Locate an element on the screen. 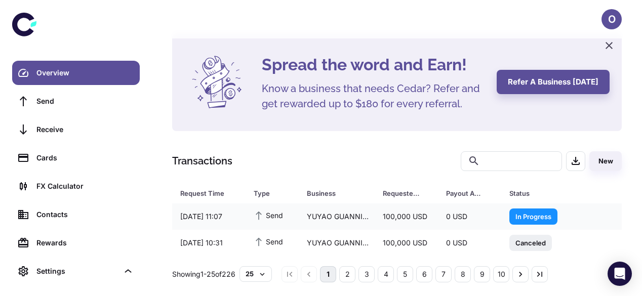 This screenshot has height=296, width=642. div: Cards is located at coordinates (85, 158).